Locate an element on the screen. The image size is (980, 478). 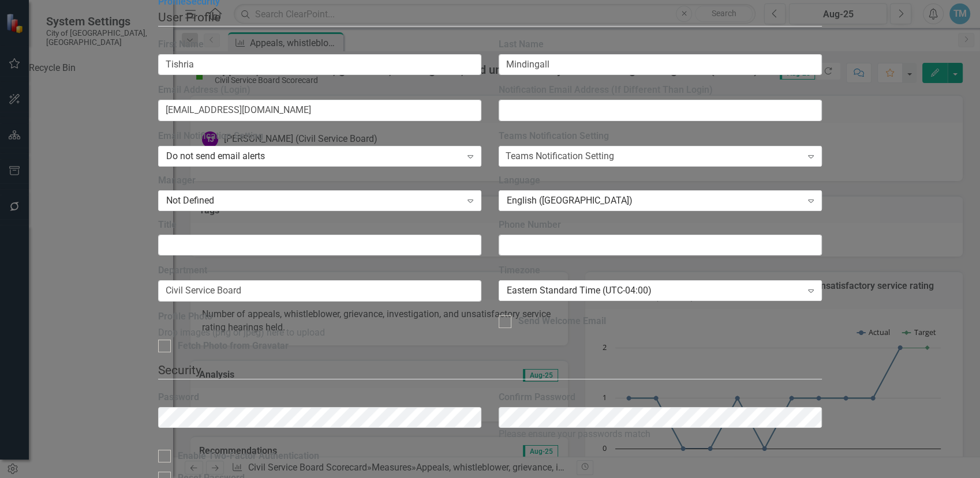
div: Teams Notification Setting is located at coordinates (560, 156).